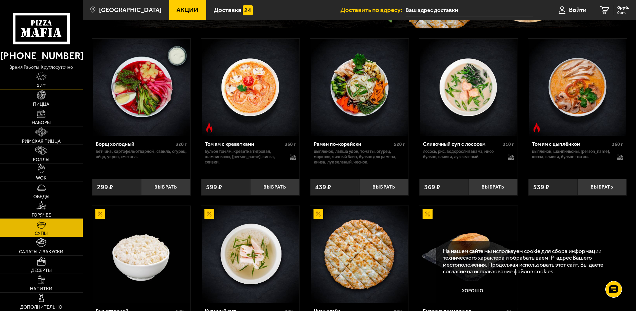 The image size is (636, 311). Describe the element at coordinates (577, 87) in the screenshot. I see `a: Острое блюдоТом ям с цыплёнком` at that location.